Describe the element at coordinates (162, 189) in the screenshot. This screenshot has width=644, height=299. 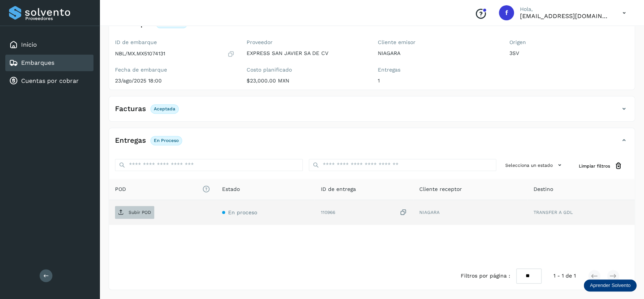
I see `span: POD` at that location.